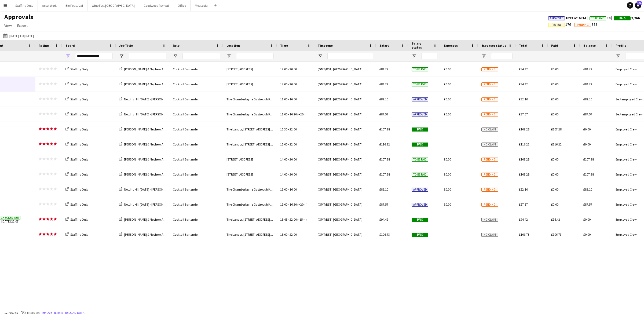 The width and height of the screenshot is (644, 317). Describe the element at coordinates (283, 129) in the screenshot. I see `span: 15:30` at that location.